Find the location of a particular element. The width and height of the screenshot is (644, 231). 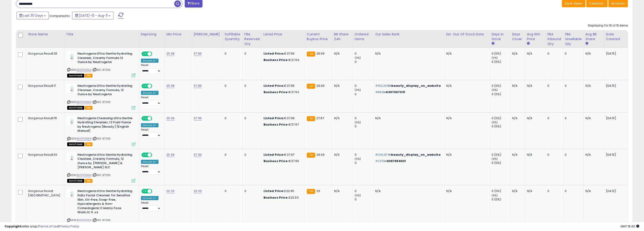

a: 20.00 is located at coordinates (171, 191).